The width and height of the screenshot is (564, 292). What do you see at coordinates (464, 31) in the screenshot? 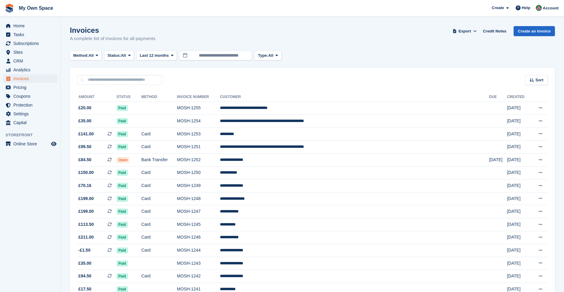
I see `span: Export` at bounding box center [464, 31].